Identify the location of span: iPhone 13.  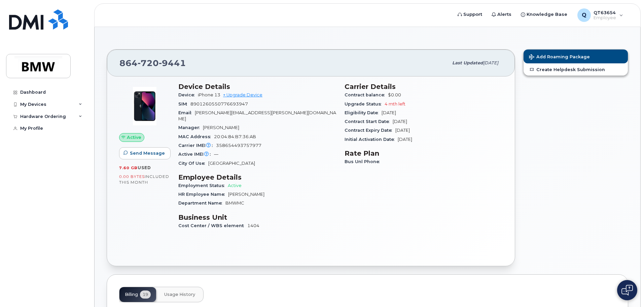
(209, 95).